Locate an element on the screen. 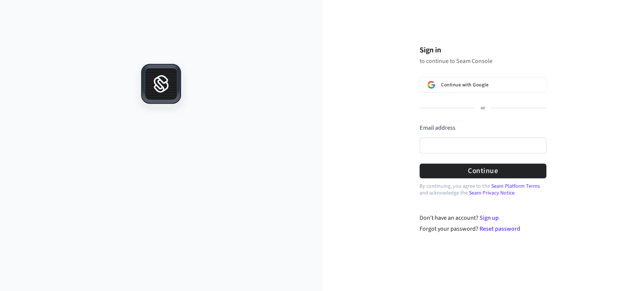 Image resolution: width=644 pixels, height=291 pixels. button: Continue is located at coordinates (483, 170).